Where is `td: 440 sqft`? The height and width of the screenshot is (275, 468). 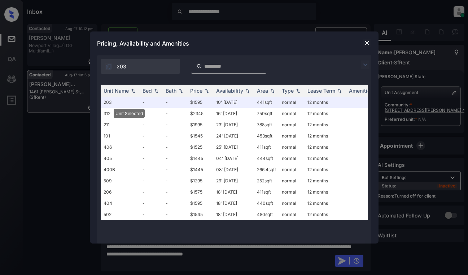
td: 440 sqft is located at coordinates (267, 203).